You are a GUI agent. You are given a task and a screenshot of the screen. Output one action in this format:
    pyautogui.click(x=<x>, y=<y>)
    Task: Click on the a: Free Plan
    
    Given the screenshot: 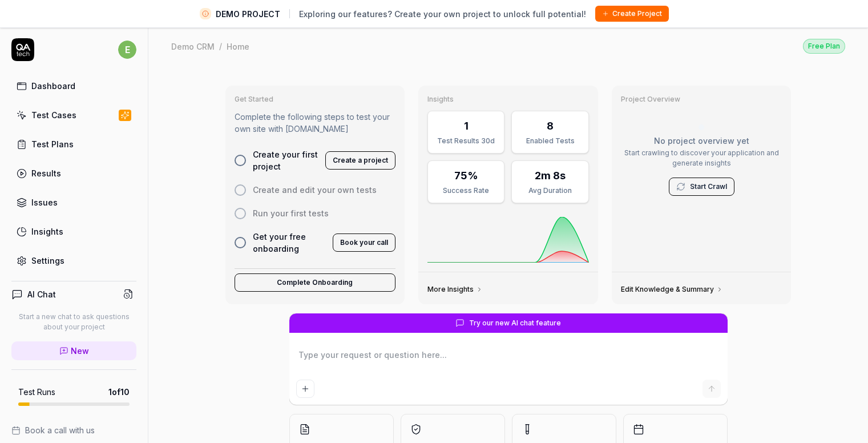 What is the action you would take?
    pyautogui.click(x=824, y=45)
    